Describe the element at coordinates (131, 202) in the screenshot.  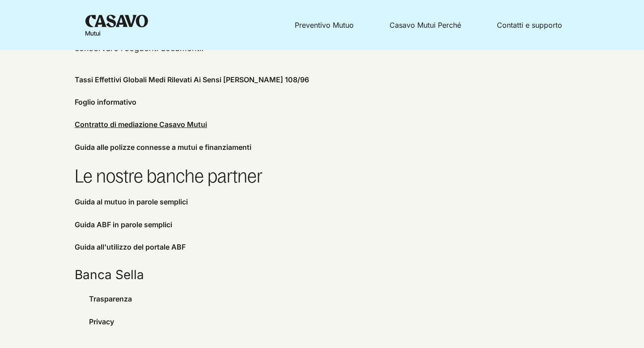
I see `a: Guida al mutuo in parole semplici` at that location.